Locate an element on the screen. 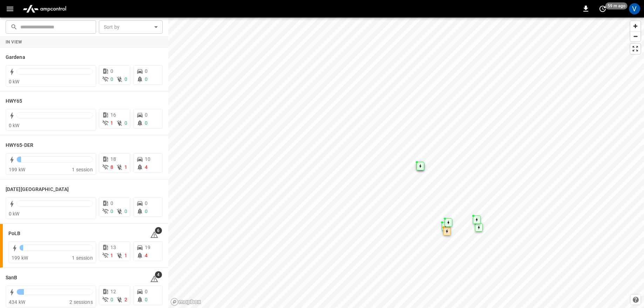 This screenshot has width=644, height=308. button: Zoom in is located at coordinates (635, 26).